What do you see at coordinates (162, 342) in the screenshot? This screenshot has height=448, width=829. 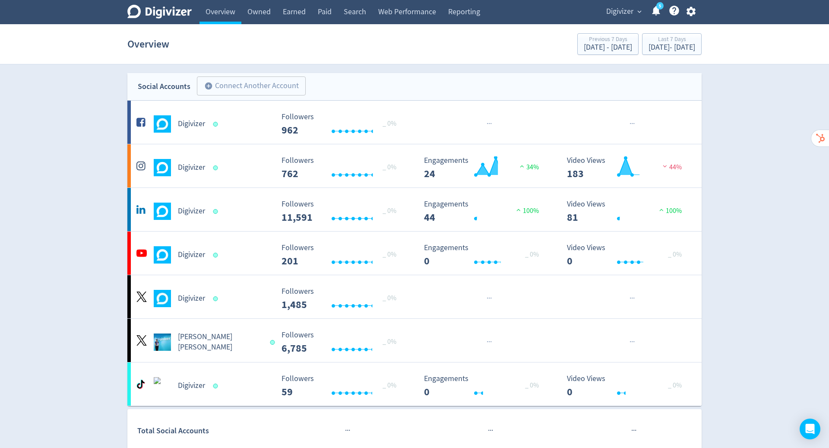 I see `img: Emma Lo Russo undefined` at bounding box center [162, 342].